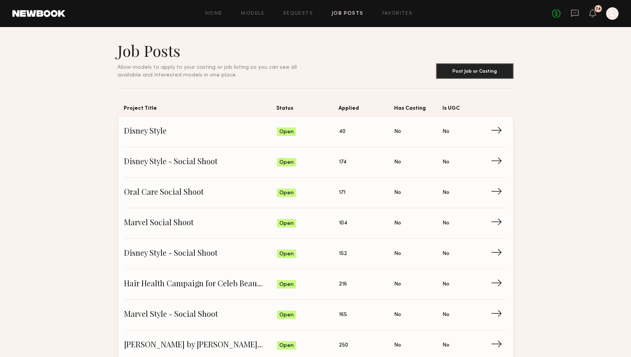 The height and width of the screenshot is (357, 631). What do you see at coordinates (316, 162) in the screenshot?
I see `a: Disney Style - Social ShootOpen174NoNo→` at bounding box center [316, 162].